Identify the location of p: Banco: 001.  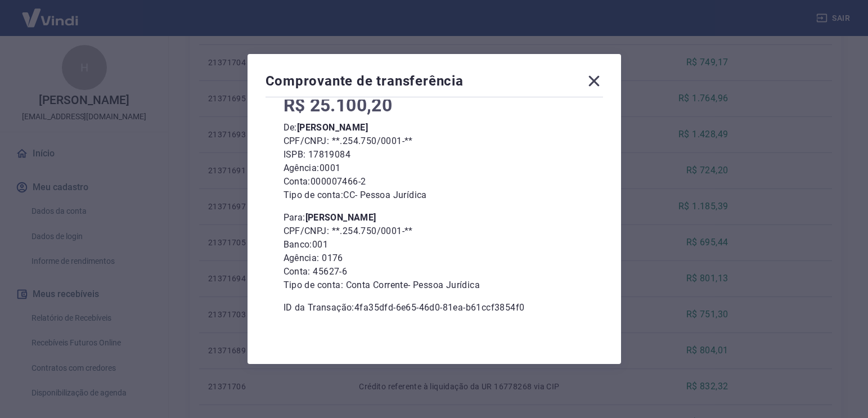
(434, 244).